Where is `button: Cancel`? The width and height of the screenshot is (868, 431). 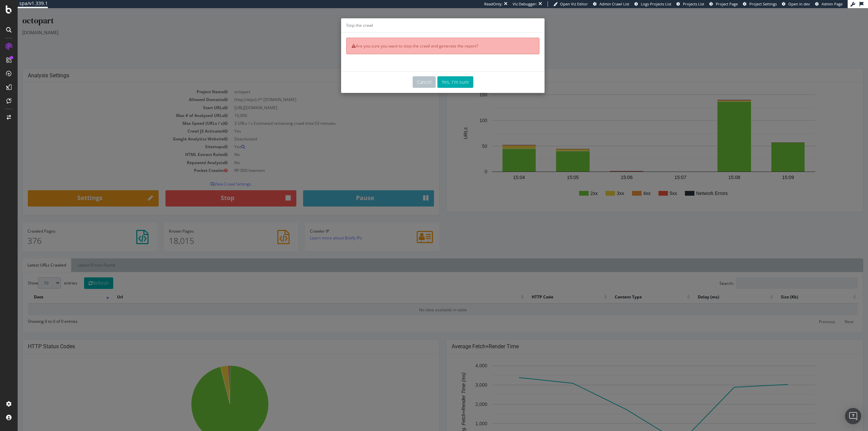
button: Cancel is located at coordinates (406, 74).